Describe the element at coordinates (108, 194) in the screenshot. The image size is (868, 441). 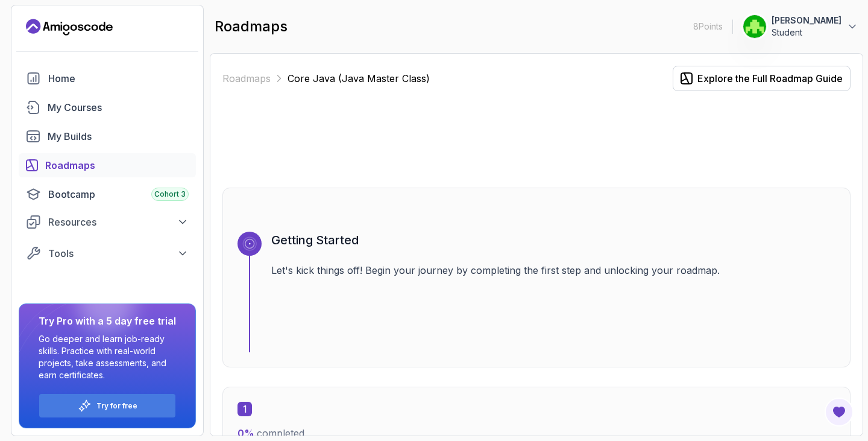
I see `a: bootcamp` at that location.